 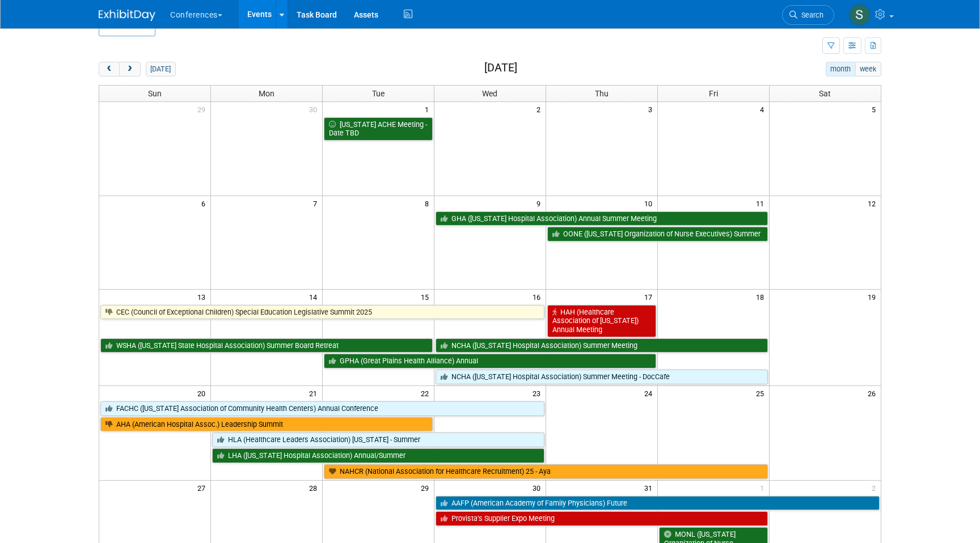 What do you see at coordinates (203, 297) in the screenshot?
I see `span: 13` at bounding box center [203, 297].